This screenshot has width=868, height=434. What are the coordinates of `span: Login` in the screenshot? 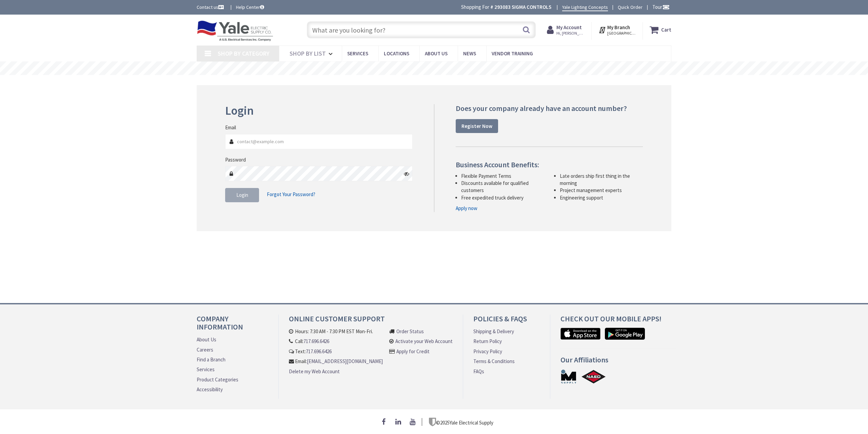 It's located at (242, 194).